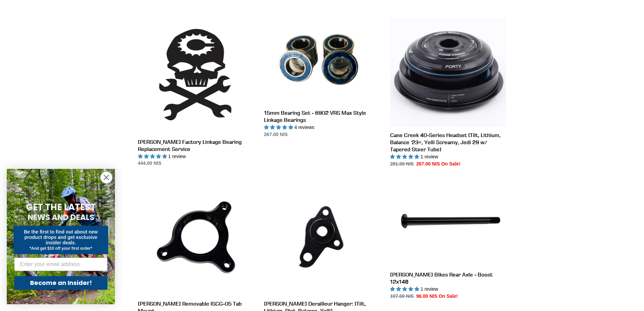 The image size is (644, 311). I want to click on span: GET THE LATEST, so click(61, 207).